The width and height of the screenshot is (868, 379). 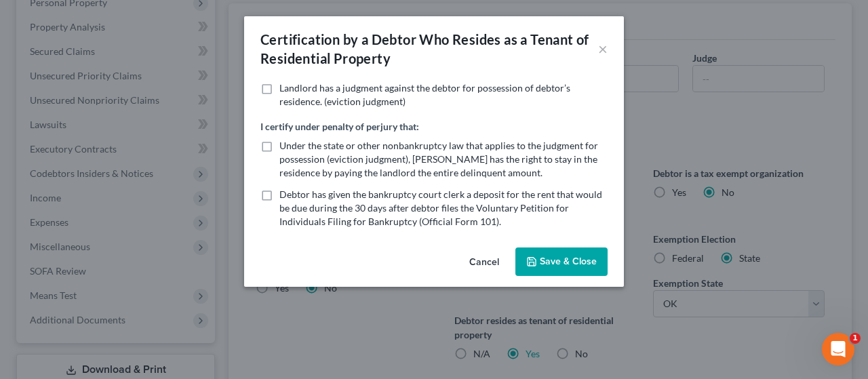 I want to click on button: Cancel, so click(x=484, y=262).